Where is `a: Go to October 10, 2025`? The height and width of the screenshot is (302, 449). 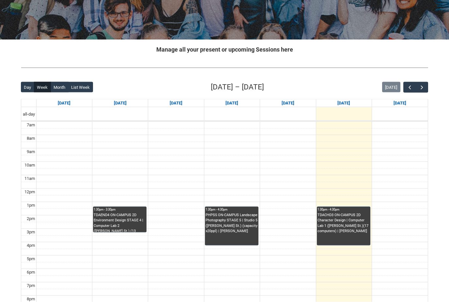 a: Go to October 10, 2025 is located at coordinates (344, 103).